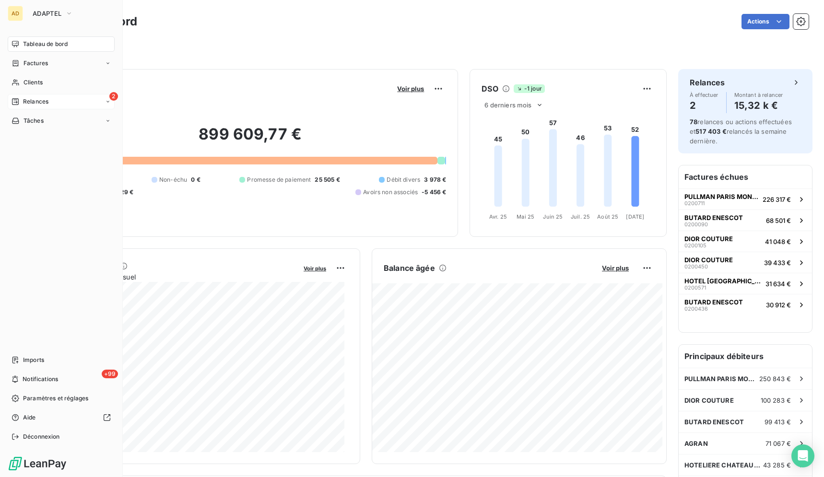 Image resolution: width=824 pixels, height=477 pixels. Describe the element at coordinates (778, 284) in the screenshot. I see `span: 31 634 €` at that location.